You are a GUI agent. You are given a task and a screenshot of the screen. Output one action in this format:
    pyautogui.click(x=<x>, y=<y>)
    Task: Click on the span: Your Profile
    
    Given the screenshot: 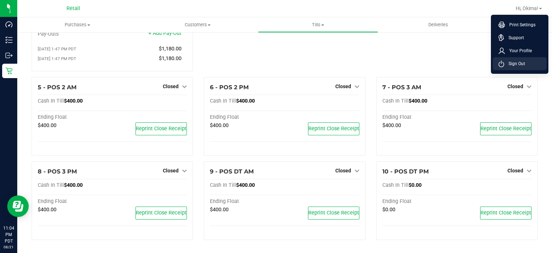 What is the action you would take?
    pyautogui.click(x=518, y=51)
    